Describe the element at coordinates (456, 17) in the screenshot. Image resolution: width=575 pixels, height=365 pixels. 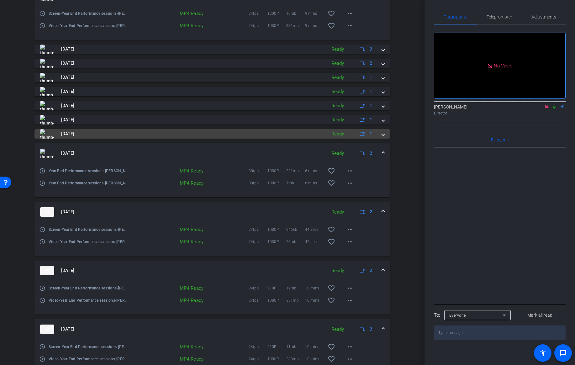
I see `span: Participants` at that location.